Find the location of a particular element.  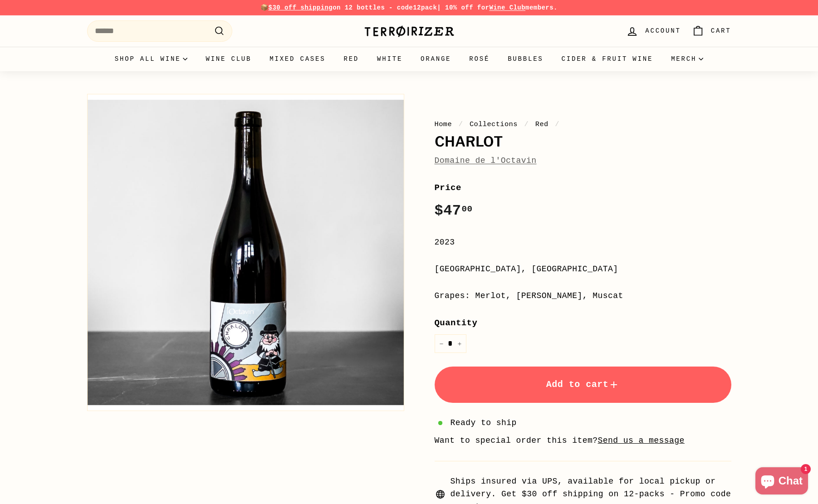

sup: 00 is located at coordinates (467, 209).